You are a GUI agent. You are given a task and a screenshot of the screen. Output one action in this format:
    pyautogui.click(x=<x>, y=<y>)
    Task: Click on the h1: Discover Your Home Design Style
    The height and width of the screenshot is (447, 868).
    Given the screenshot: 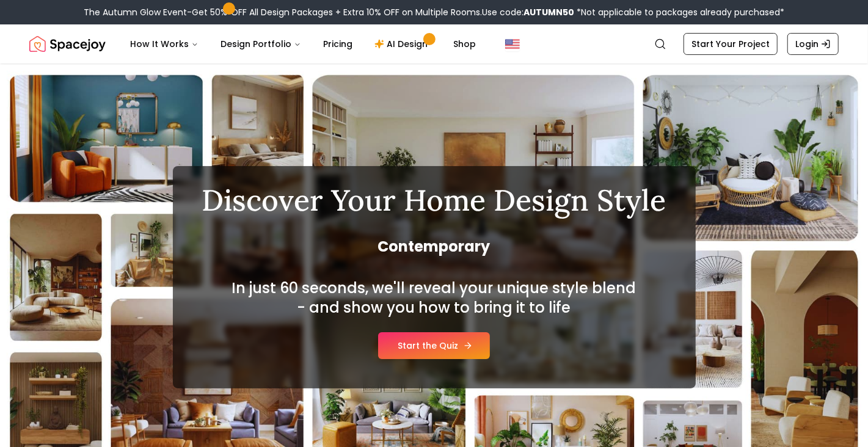 What is the action you would take?
    pyautogui.click(x=434, y=200)
    